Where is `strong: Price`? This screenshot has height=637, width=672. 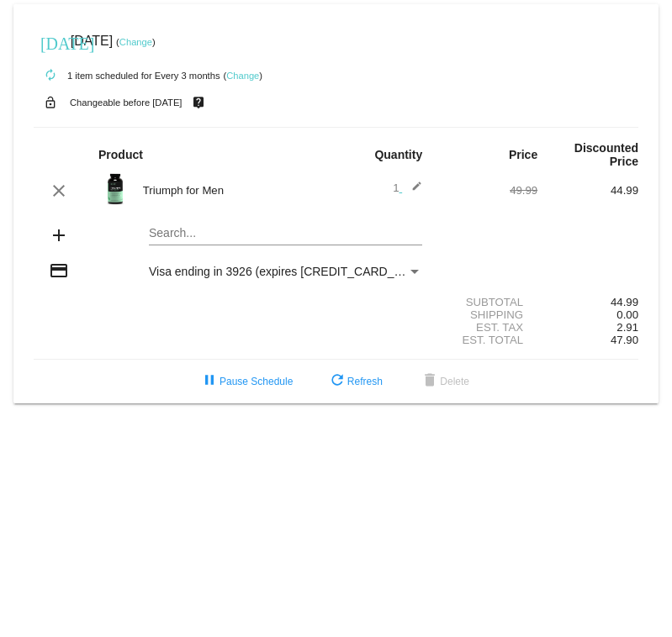
strong: Price is located at coordinates (523, 155).